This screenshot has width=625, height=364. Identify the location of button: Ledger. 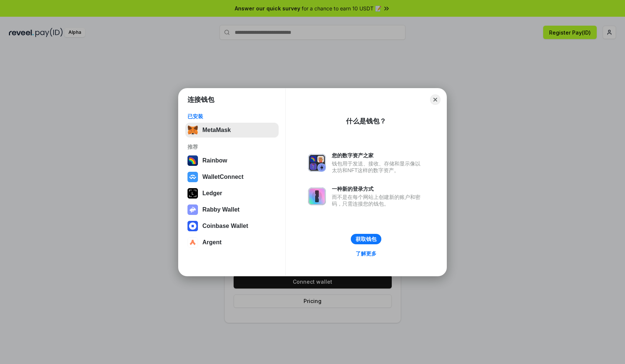
(232, 193).